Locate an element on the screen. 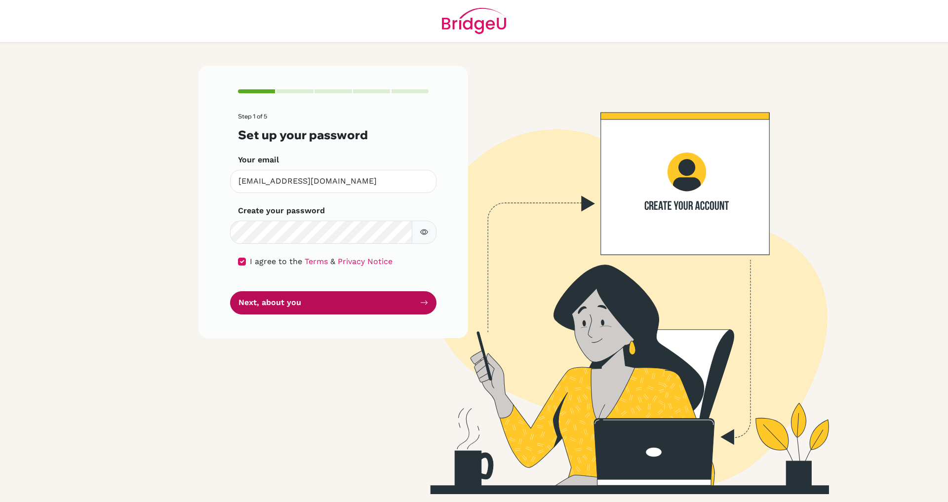 The image size is (948, 502). span: I agree to the is located at coordinates (276, 261).